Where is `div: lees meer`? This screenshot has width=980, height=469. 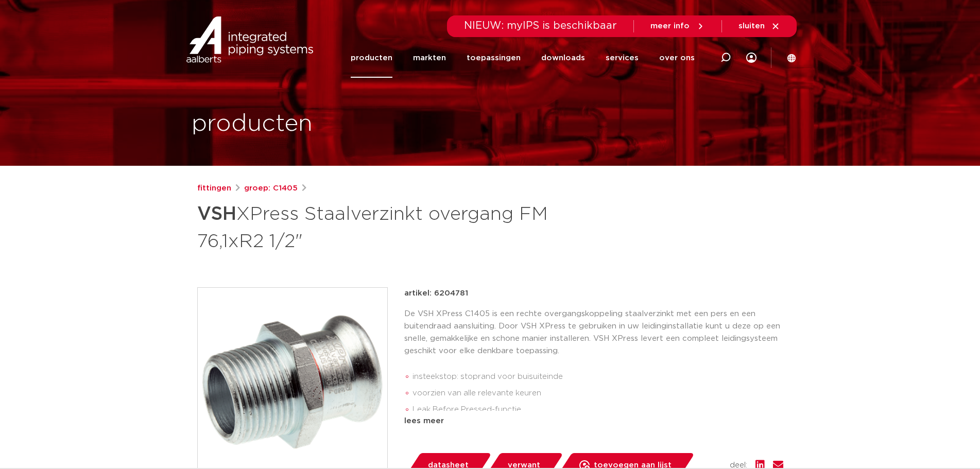 div: lees meer is located at coordinates (594, 421).